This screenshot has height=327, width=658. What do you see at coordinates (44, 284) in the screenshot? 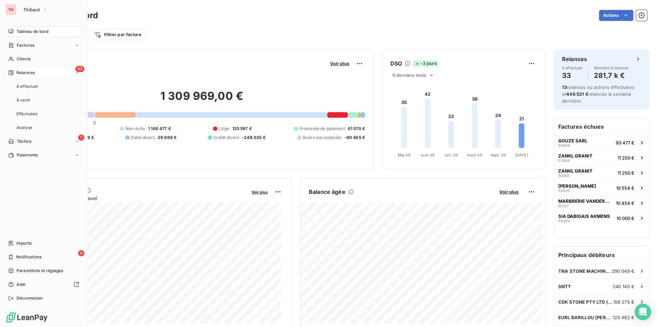
I see `a: Aide` at bounding box center [44, 284].